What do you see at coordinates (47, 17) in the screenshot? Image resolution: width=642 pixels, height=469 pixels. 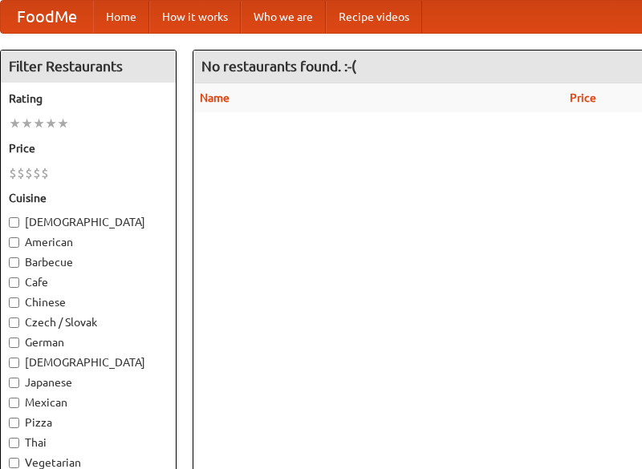 I see `a: FoodMe` at bounding box center [47, 17].